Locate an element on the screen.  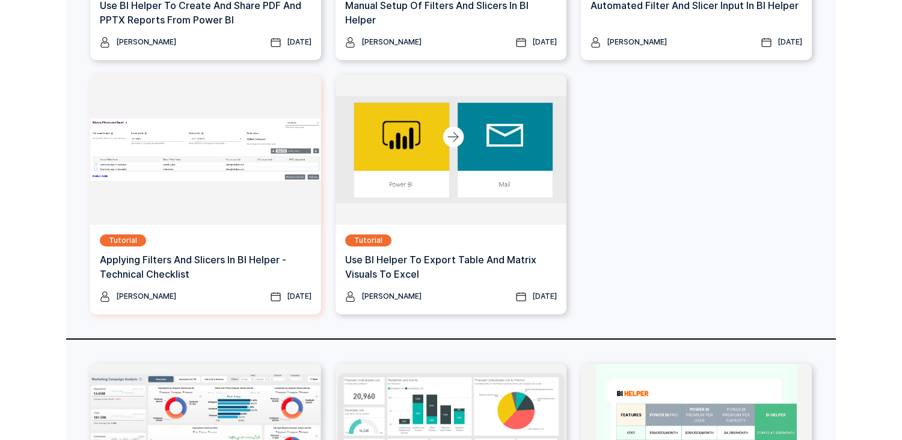
h3: Use BI Helper to Export Table and Matrix Visuals to Excel is located at coordinates (451, 267).